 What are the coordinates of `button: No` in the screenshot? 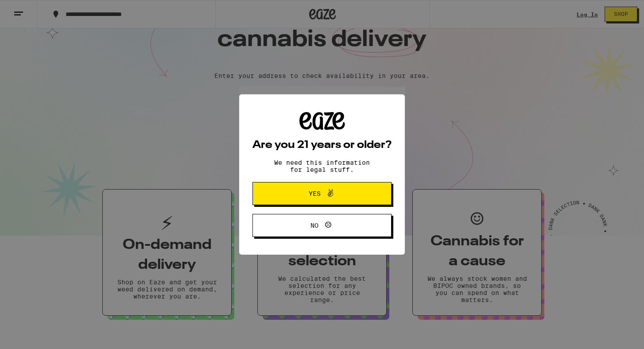 It's located at (322, 225).